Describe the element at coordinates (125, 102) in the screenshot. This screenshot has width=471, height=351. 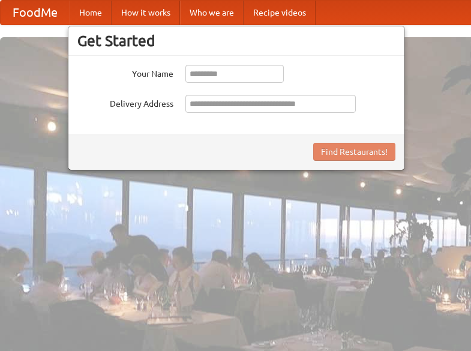
I see `label: Delivery Address` at that location.